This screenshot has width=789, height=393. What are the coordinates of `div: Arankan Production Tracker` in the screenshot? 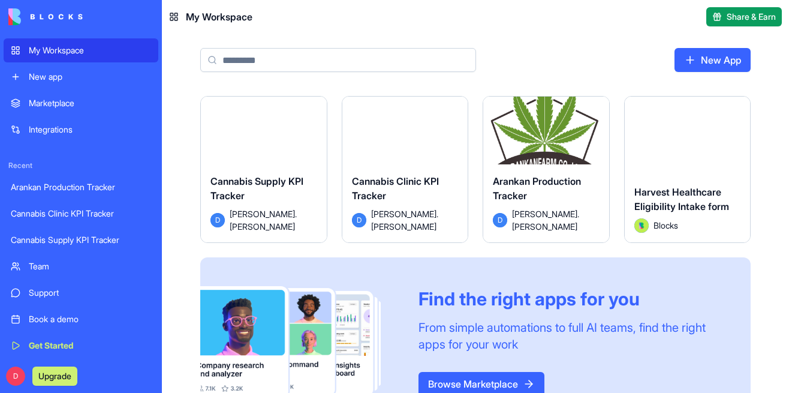 It's located at (81, 187).